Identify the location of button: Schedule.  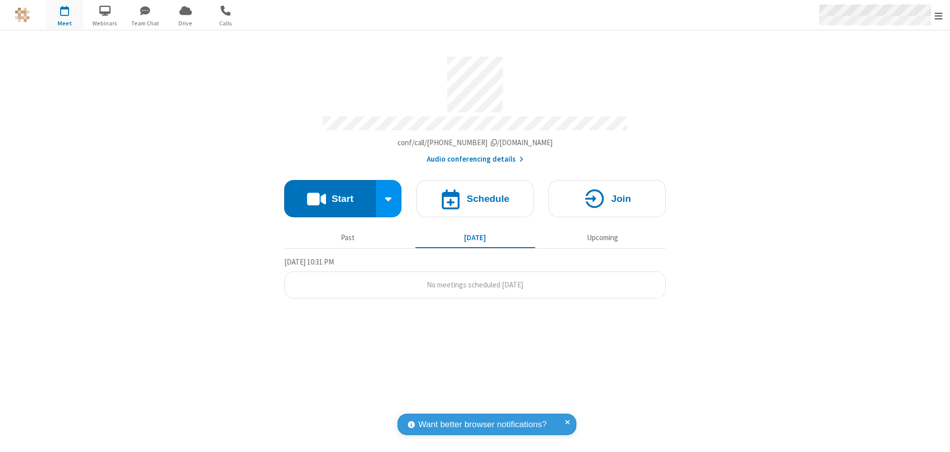
(475, 198).